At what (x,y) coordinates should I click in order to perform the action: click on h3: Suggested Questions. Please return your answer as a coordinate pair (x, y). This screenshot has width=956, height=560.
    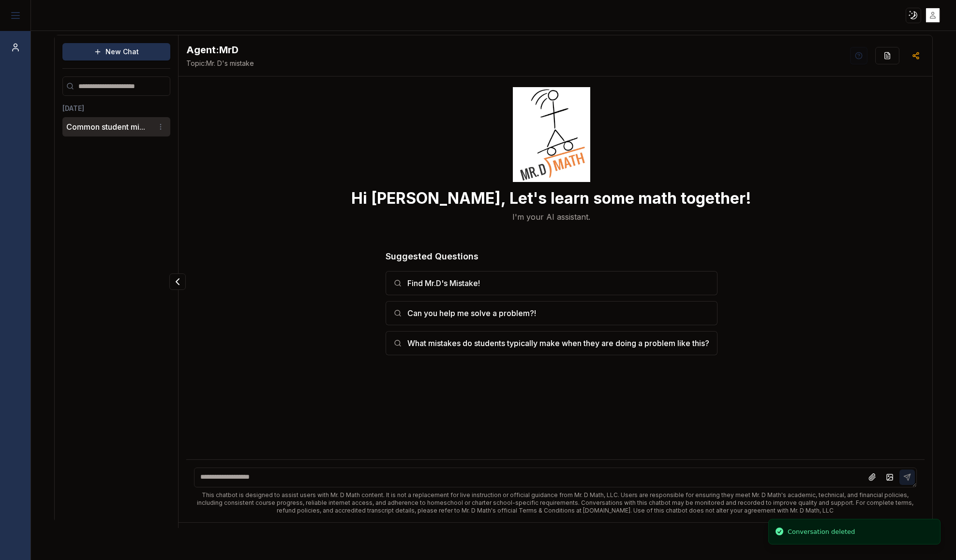
    Looking at the image, I should click on (551, 256).